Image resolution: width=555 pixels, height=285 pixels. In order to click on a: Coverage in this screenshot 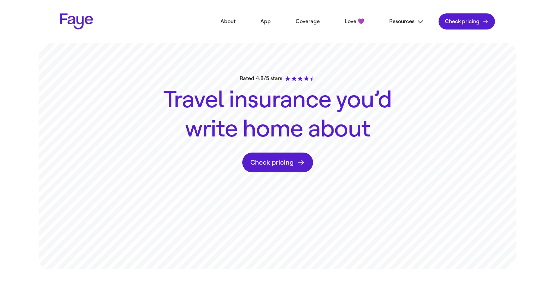, I will do `click(307, 21)`.